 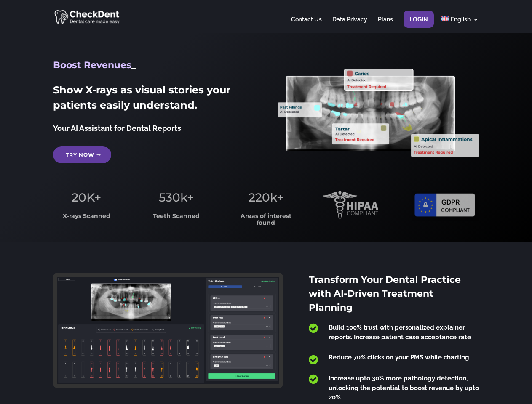 I want to click on a: Data Privacy, so click(x=350, y=24).